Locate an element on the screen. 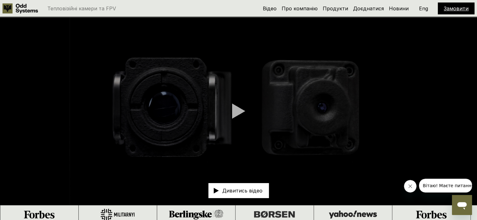 This screenshot has height=220, width=477. p: Тепловізійні камери та FPV is located at coordinates (81, 8).